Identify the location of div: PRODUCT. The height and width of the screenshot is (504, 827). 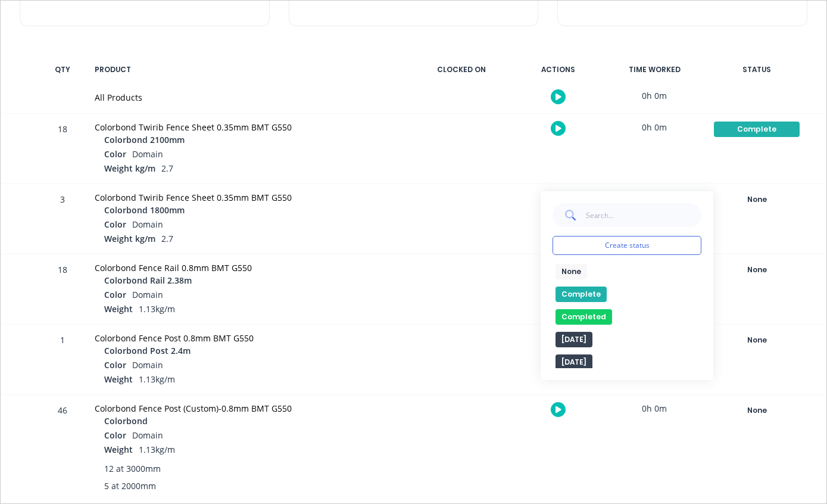
(248, 69).